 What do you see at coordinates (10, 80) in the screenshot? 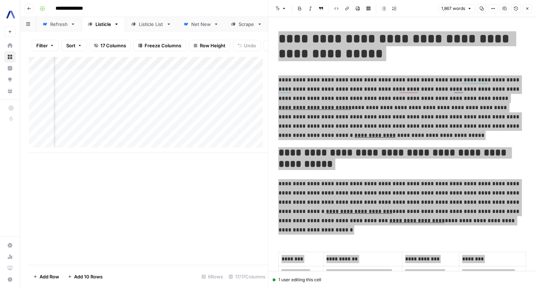
I see `a: Opportunities` at bounding box center [10, 80].